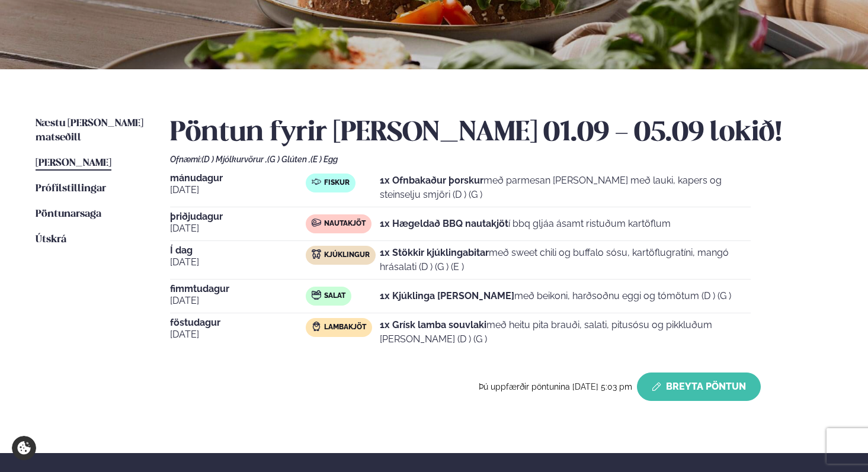 Image resolution: width=868 pixels, height=472 pixels. Describe the element at coordinates (324, 160) in the screenshot. I see `span: (E ) Egg` at that location.